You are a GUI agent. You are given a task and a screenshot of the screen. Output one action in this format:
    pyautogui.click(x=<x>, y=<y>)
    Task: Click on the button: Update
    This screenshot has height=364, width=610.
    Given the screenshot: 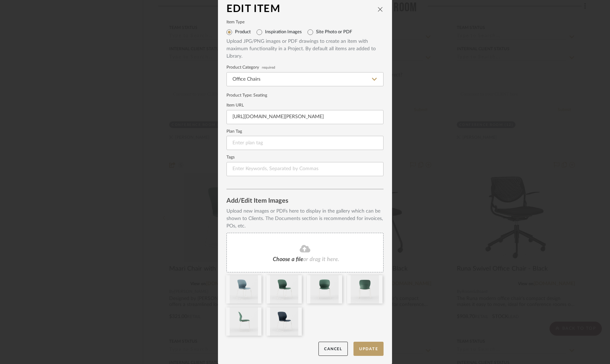 What is the action you would take?
    pyautogui.click(x=369, y=348)
    